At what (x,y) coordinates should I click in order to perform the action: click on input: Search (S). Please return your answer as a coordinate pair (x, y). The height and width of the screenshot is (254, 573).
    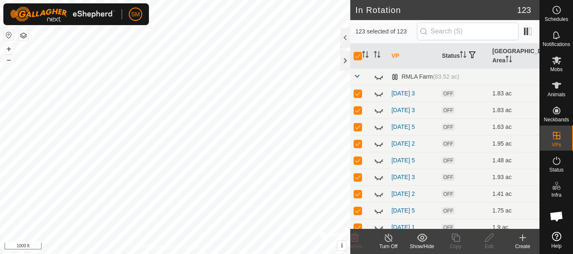
    Looking at the image, I should click on (467, 31).